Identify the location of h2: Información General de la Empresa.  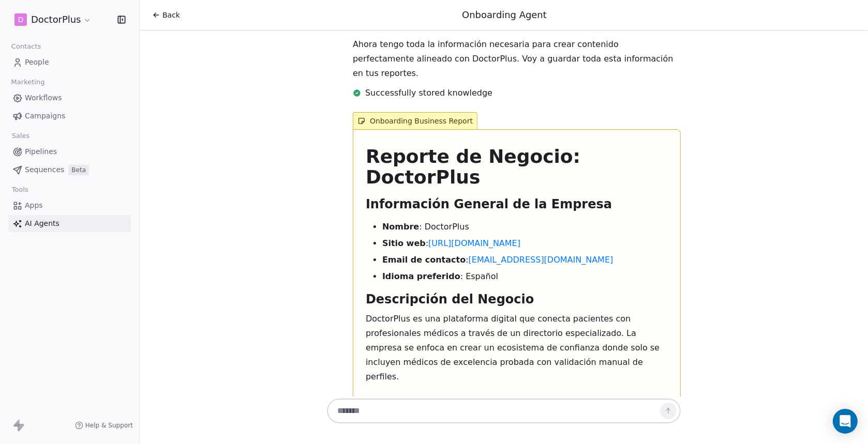
(517, 204).